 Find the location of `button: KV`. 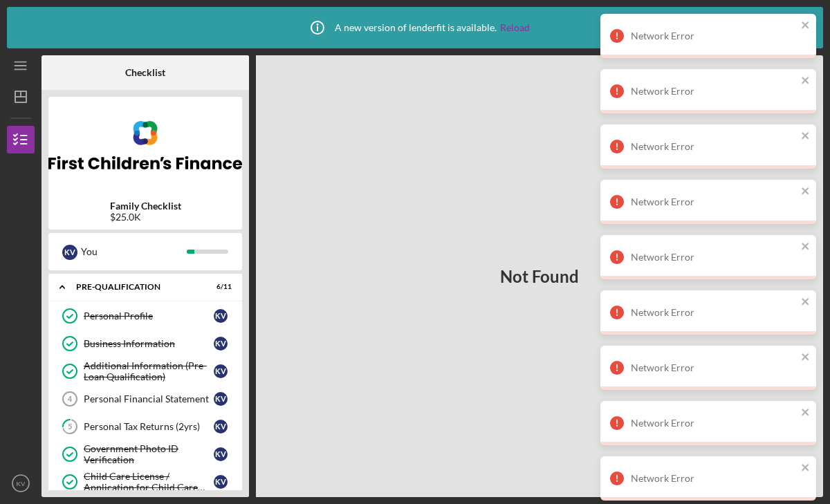

button: KV is located at coordinates (20, 484).